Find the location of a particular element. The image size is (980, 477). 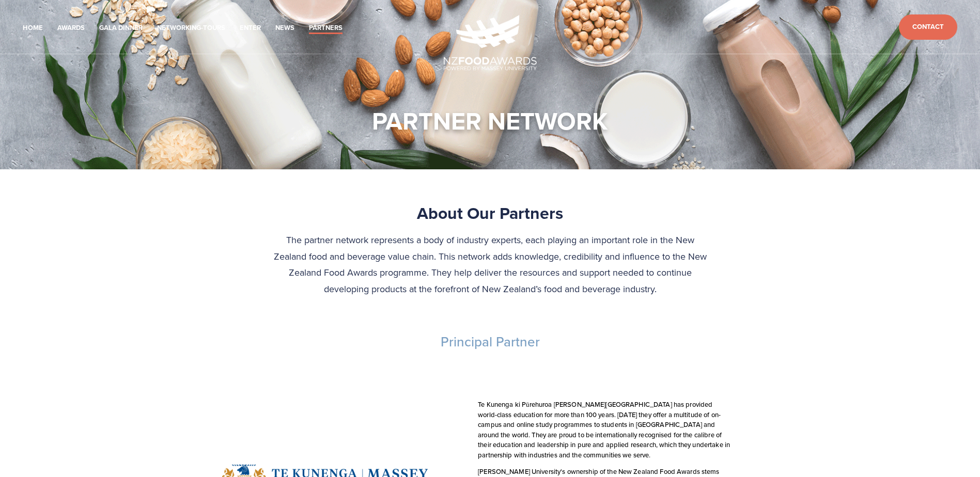

h1: PARTNER NETWORK is located at coordinates (490, 121).